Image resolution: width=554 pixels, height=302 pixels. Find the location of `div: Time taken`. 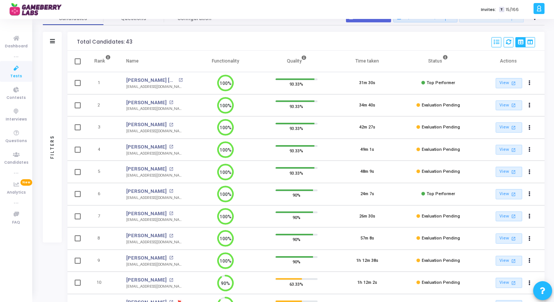

div: Time taken is located at coordinates (367, 61).